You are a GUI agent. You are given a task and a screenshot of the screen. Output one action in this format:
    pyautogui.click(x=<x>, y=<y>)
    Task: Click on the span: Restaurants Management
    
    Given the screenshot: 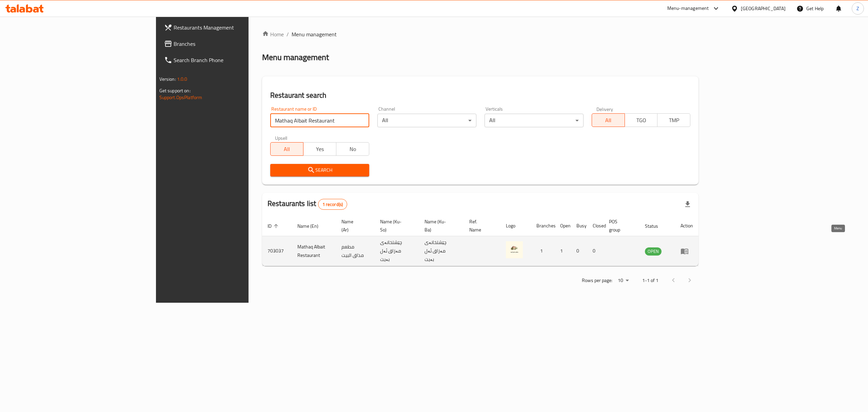 What is the action you would take?
    pyautogui.click(x=235, y=28)
    